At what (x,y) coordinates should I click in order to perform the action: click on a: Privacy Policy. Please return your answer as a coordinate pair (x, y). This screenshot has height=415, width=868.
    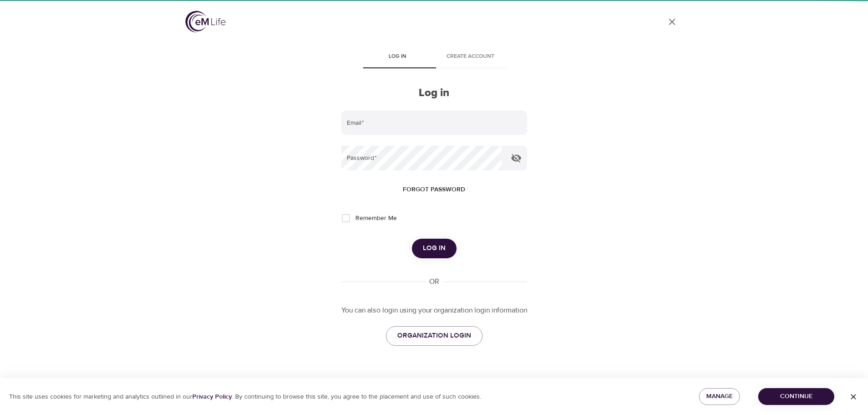
    Looking at the image, I should click on (212, 396).